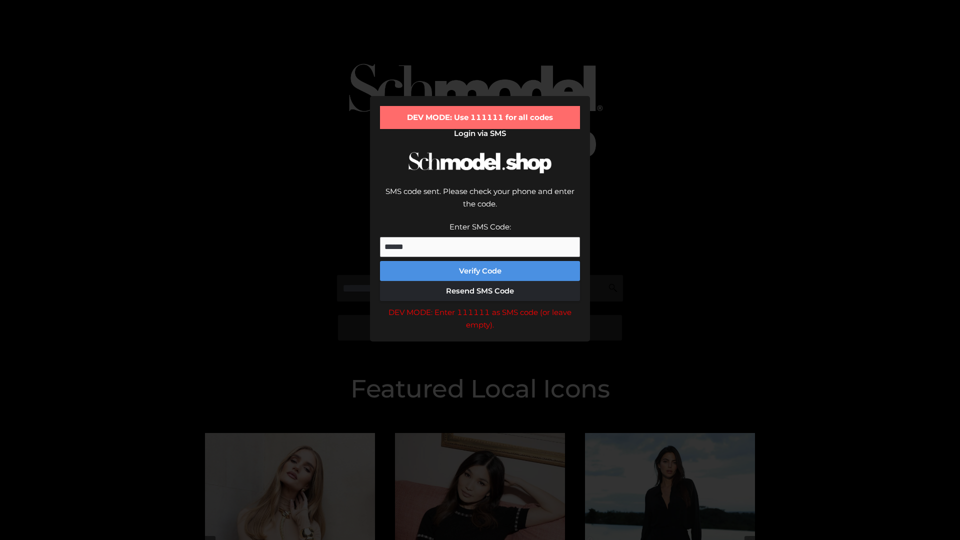 This screenshot has width=960, height=540. What do you see at coordinates (480, 118) in the screenshot?
I see `div: DEV MODE: Use 111111 for all codes` at bounding box center [480, 118].